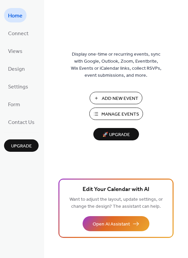 This screenshot has height=258, width=188. What do you see at coordinates (14, 104) in the screenshot?
I see `a: Form` at bounding box center [14, 104].